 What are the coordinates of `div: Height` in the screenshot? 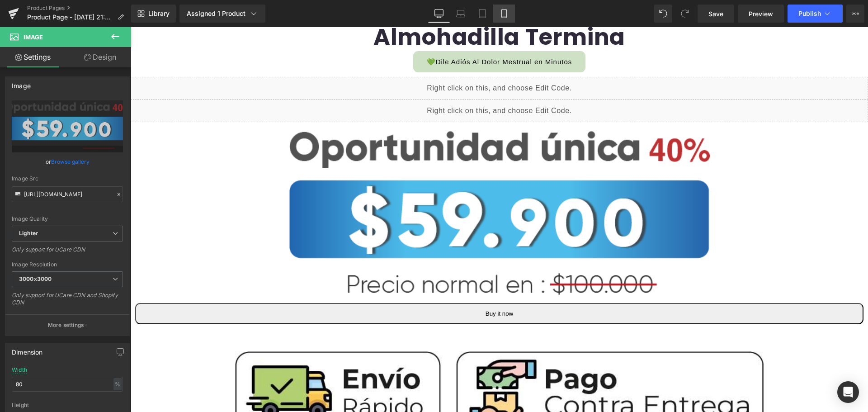 It's located at (67, 405).